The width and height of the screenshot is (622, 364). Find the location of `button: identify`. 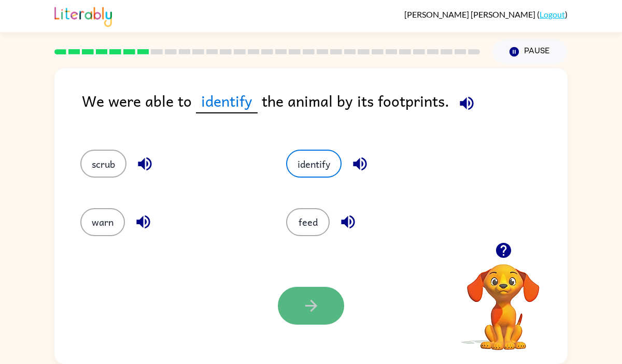

button: identify is located at coordinates (314, 163).